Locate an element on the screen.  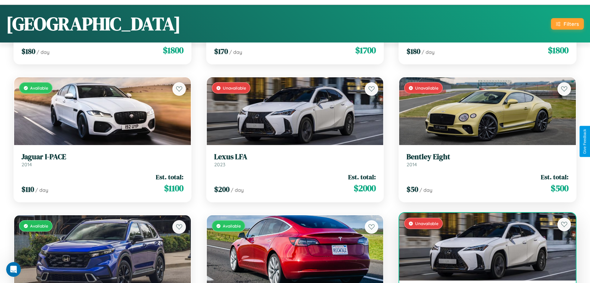
span: $ 110 is located at coordinates (28, 189).